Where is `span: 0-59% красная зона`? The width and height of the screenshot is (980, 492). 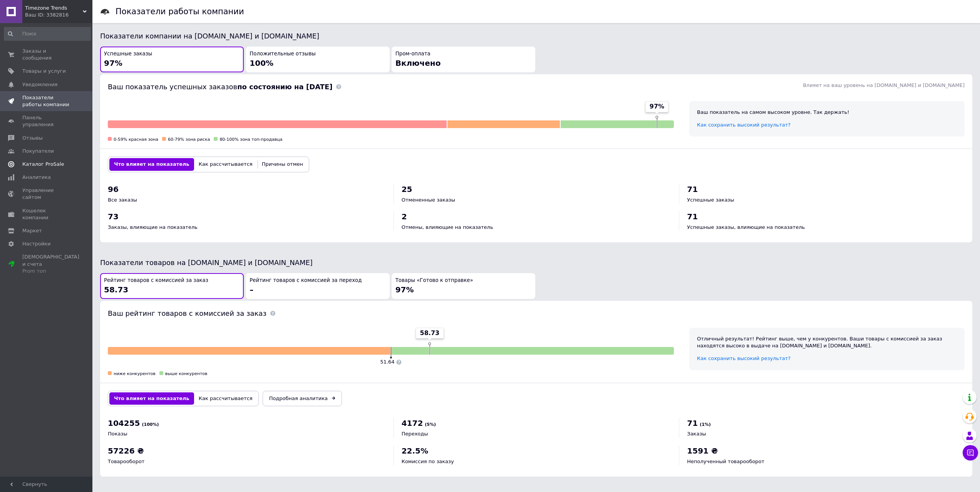 span: 0-59% красная зона is located at coordinates (136, 139).